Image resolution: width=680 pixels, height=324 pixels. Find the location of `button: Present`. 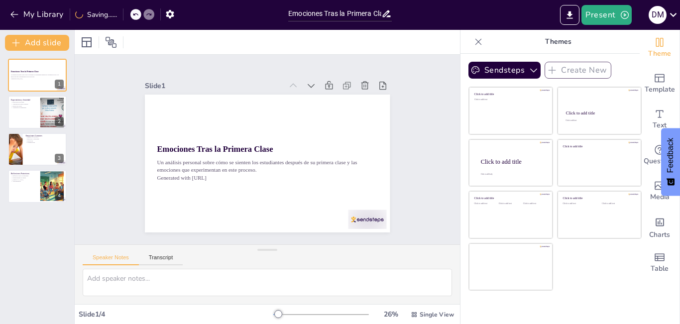

button: Present is located at coordinates (606, 15).